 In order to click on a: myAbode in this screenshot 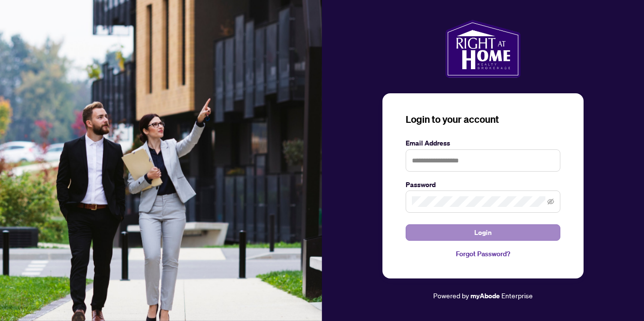, I will do `click(485, 296)`.